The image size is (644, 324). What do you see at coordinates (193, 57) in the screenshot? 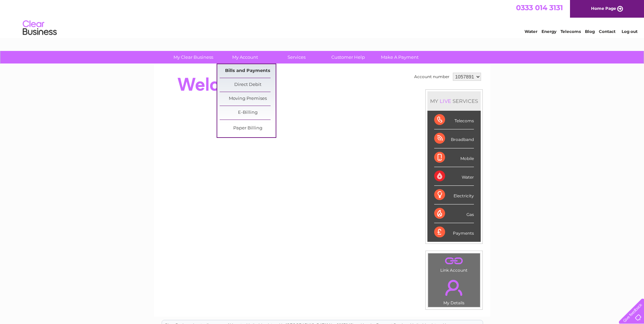
I see `a: My Clear Business` at bounding box center [193, 57].